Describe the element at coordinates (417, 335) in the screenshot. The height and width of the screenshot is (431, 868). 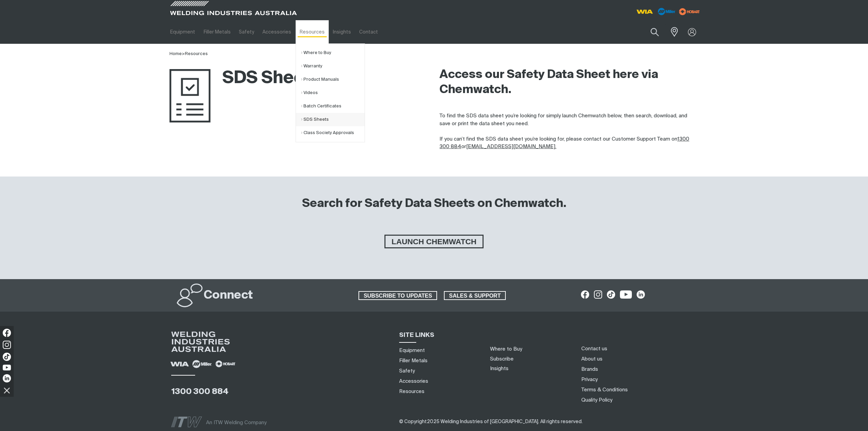
I see `span: SITE LINKS` at that location.